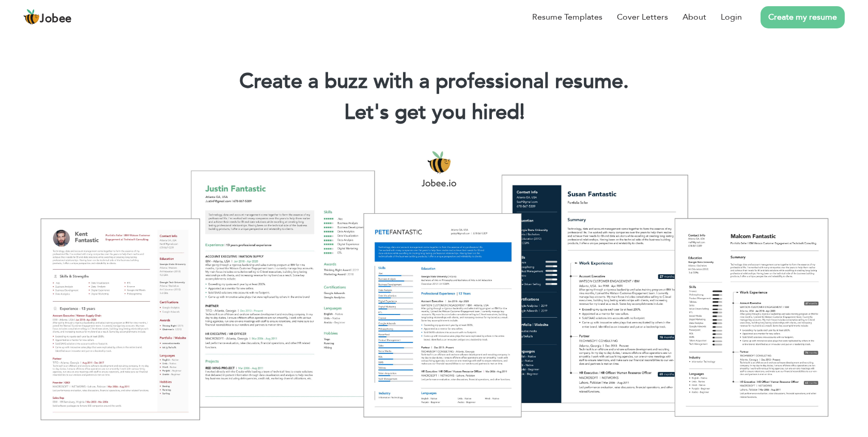 The height and width of the screenshot is (437, 868). I want to click on h1: Create a buzz with a professional resume., so click(434, 82).